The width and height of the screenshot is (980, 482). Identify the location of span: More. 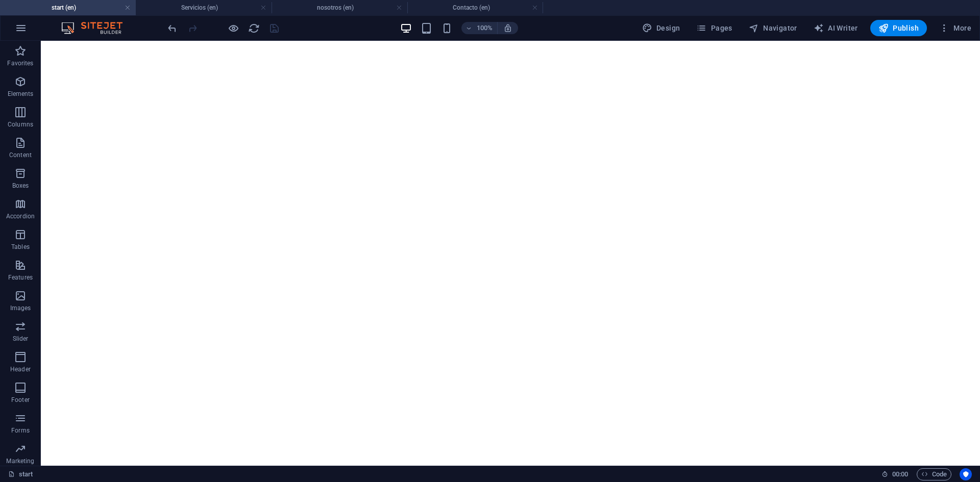
(955, 28).